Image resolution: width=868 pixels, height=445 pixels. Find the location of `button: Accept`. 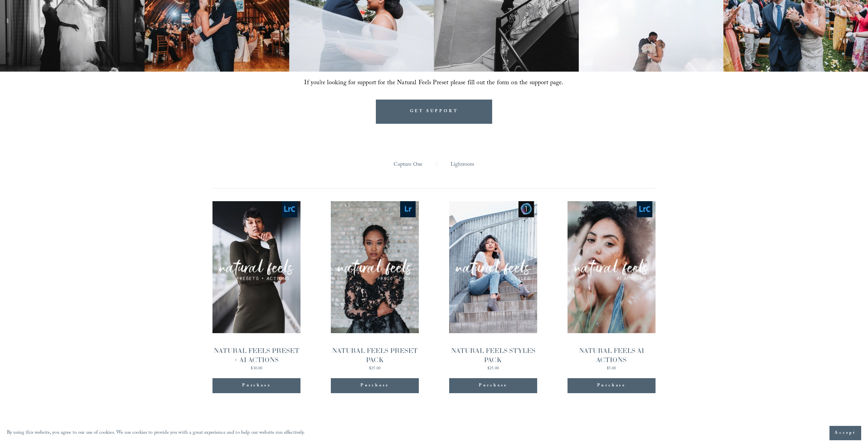

button: Accept is located at coordinates (845, 433).